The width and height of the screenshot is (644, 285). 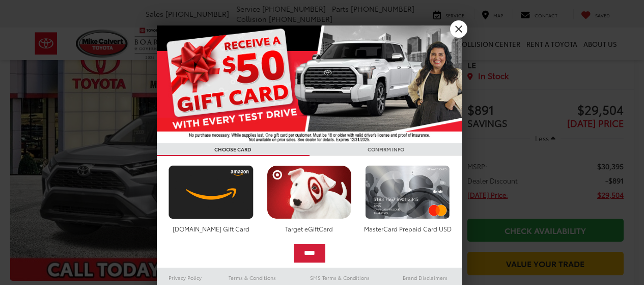 What do you see at coordinates (186, 278) in the screenshot?
I see `a: Privacy Policy` at bounding box center [186, 278].